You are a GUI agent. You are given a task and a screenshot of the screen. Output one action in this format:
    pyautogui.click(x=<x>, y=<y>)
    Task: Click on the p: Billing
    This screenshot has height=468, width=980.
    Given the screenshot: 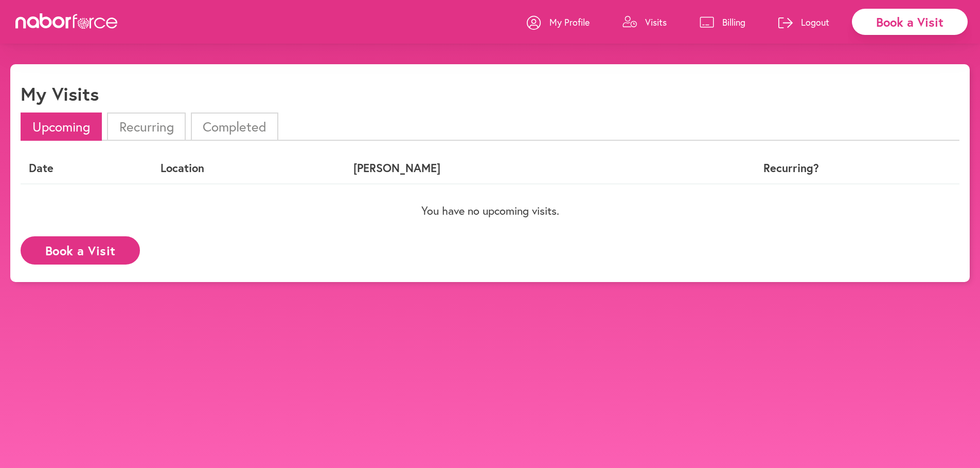 What is the action you would take?
    pyautogui.click(x=734, y=22)
    